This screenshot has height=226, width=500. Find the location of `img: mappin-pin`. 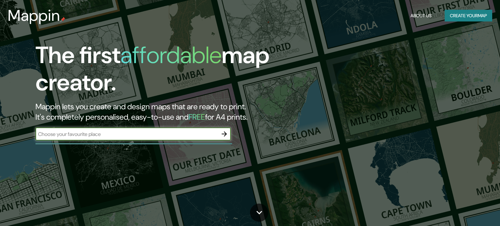

img: mappin-pin is located at coordinates (63, 20).